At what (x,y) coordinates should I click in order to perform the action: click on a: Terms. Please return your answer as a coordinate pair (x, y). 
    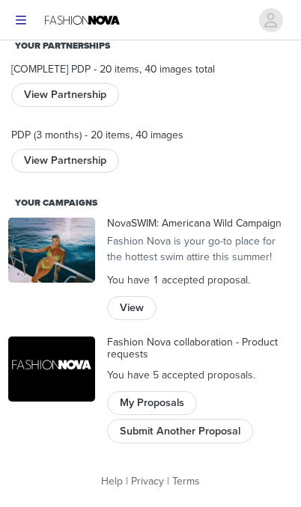
    Looking at the image, I should click on (185, 481).